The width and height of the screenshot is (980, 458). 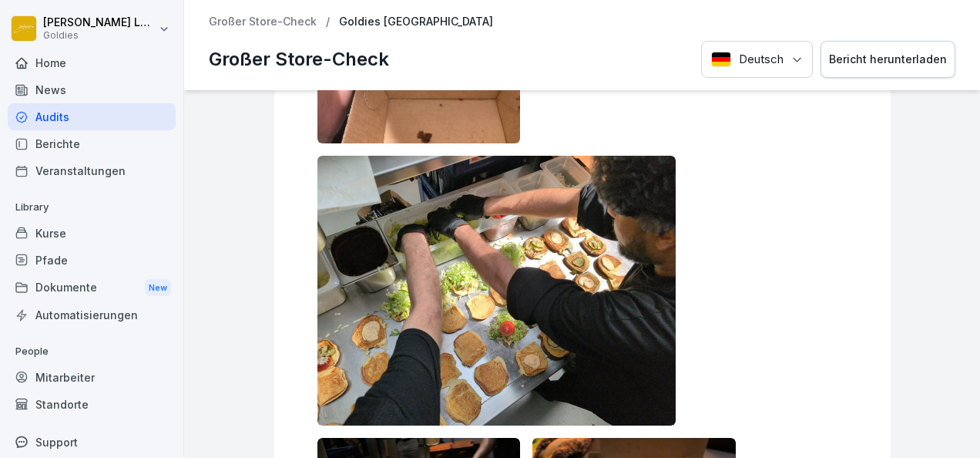 I want to click on div: Dokumente, so click(x=92, y=288).